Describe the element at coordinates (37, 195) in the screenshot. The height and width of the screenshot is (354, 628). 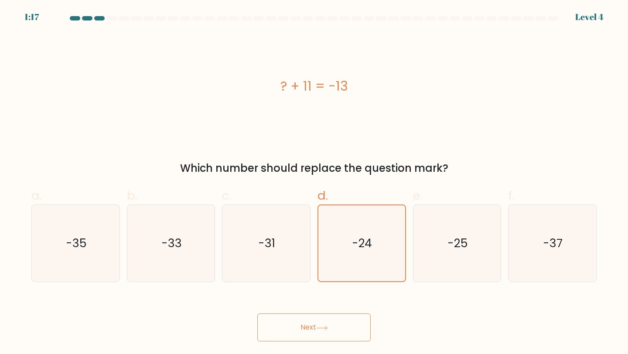
I see `span: a.` at that location.